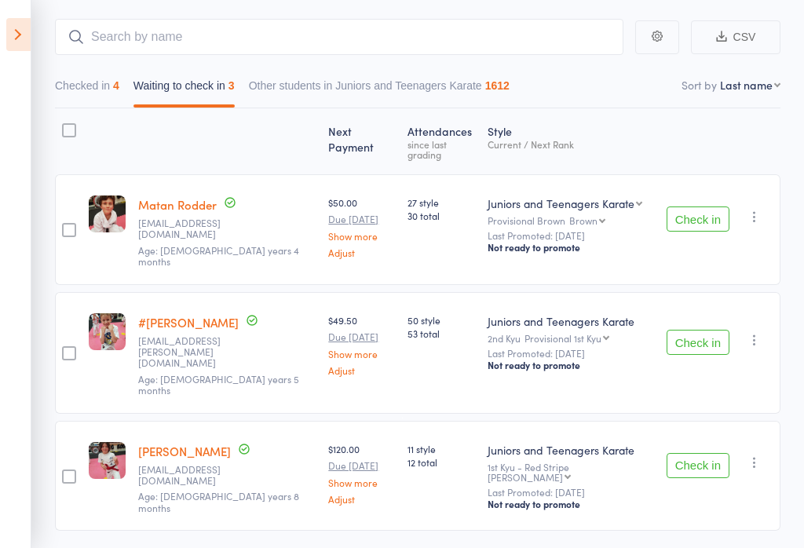 This screenshot has height=548, width=804. What do you see at coordinates (497, 86) in the screenshot?
I see `div: 1612` at bounding box center [497, 86].